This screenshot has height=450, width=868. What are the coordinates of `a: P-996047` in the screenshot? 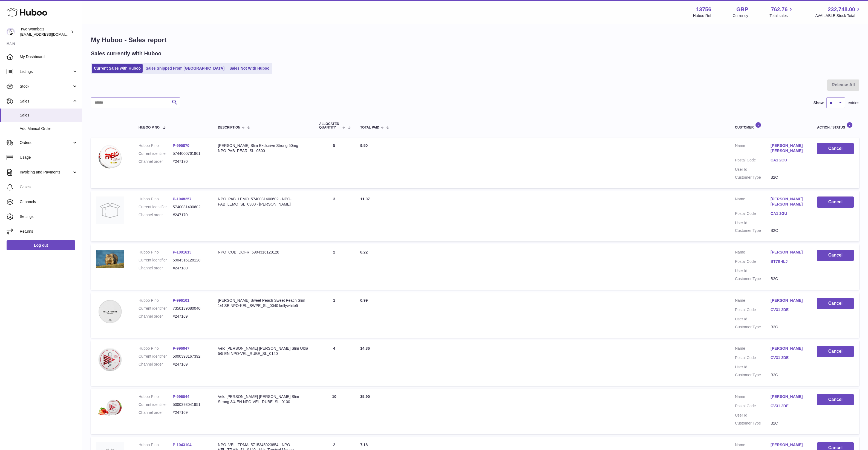 It's located at (181, 348).